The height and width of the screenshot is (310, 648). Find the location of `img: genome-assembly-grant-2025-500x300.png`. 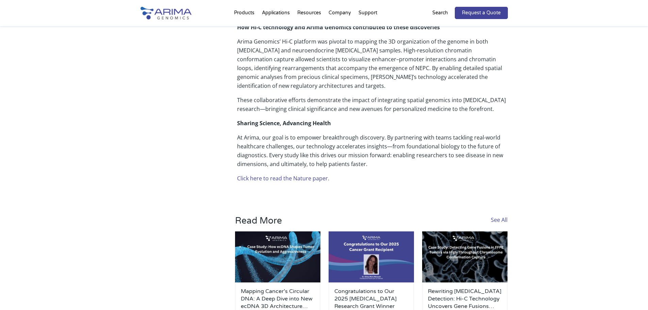

img: genome-assembly-grant-2025-500x300.png is located at coordinates (371, 257).